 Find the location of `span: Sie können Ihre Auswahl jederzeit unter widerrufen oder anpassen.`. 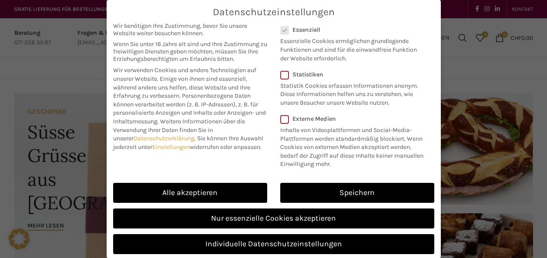

span: Sie können Ihre Auswahl jederzeit unter widerrufen oder anpassen. is located at coordinates (188, 143).